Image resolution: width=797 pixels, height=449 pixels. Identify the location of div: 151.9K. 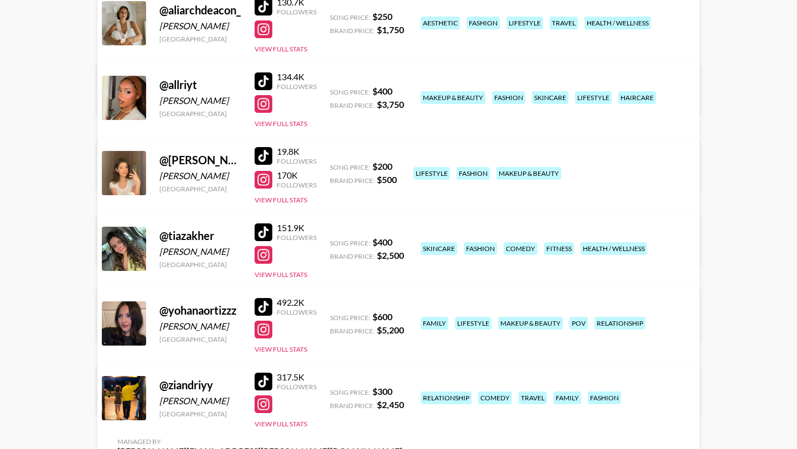
(297, 228).